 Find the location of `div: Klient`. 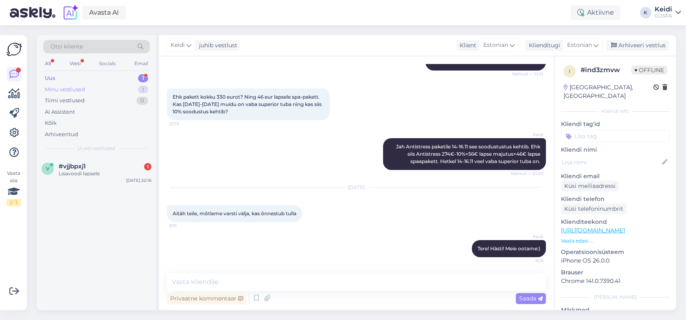

div: Klient is located at coordinates (466, 45).